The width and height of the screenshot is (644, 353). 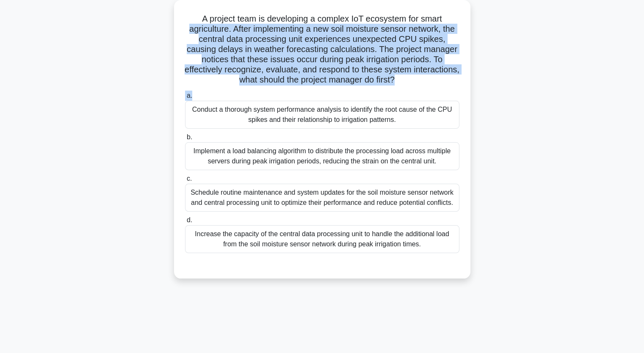 I want to click on div: Conduct a thorough system performance analysis to identify the root cause of the CPU spikes and t..., so click(x=322, y=115).